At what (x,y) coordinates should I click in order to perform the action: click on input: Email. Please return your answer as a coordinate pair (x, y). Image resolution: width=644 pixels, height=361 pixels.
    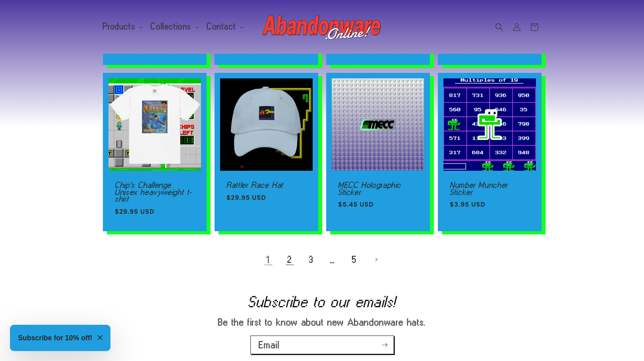
    Looking at the image, I should click on (322, 345).